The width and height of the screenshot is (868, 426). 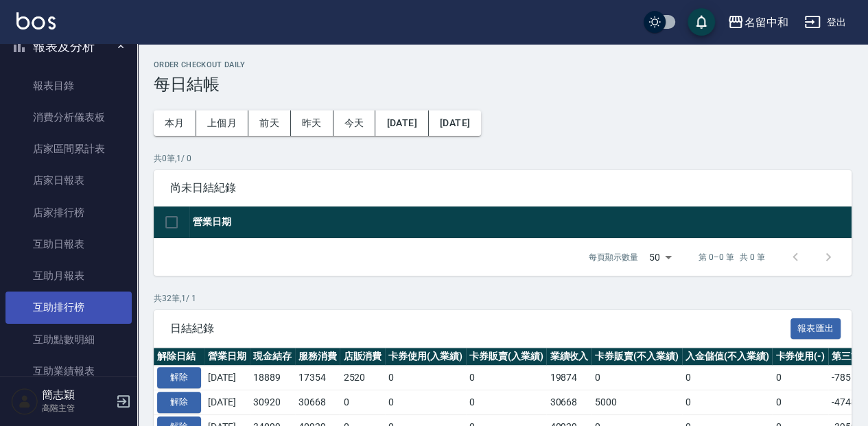 What do you see at coordinates (502, 158) in the screenshot?
I see `p: 共 0 筆, 1 / 0` at bounding box center [502, 158].